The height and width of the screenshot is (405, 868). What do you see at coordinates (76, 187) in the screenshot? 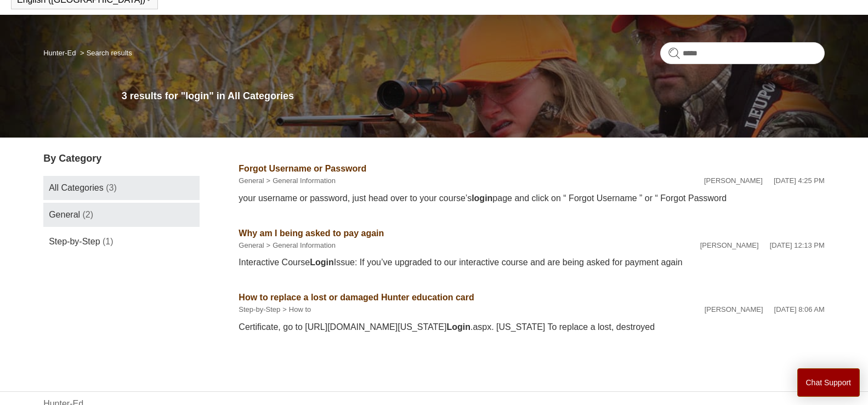
I see `span: All Categories` at bounding box center [76, 187].